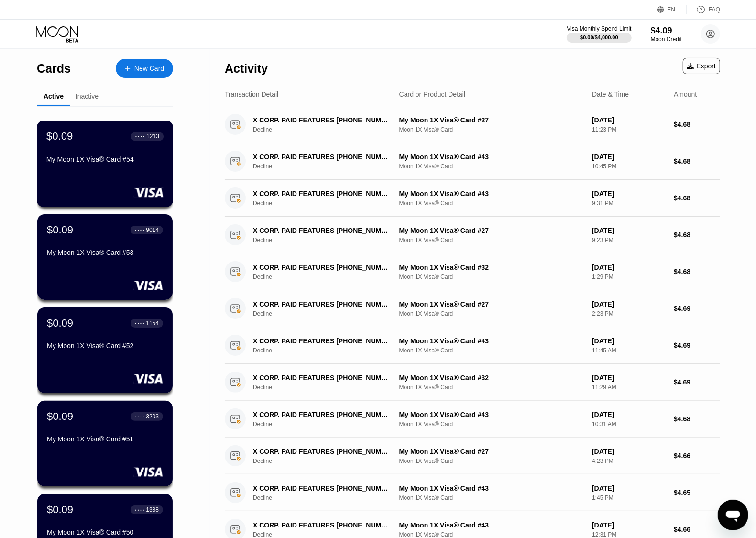 The image size is (756, 538). What do you see at coordinates (246, 68) in the screenshot?
I see `div: Activity` at bounding box center [246, 68].